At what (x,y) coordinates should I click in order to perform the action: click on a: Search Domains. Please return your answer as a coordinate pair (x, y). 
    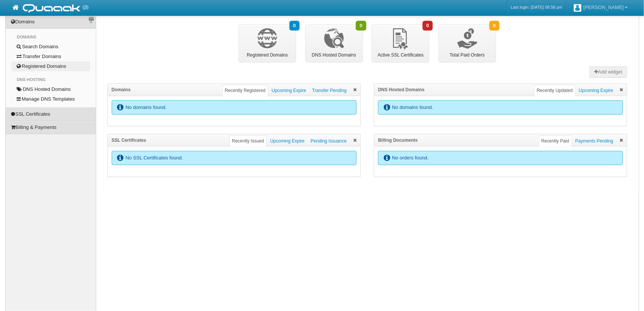
    Looking at the image, I should click on (51, 47).